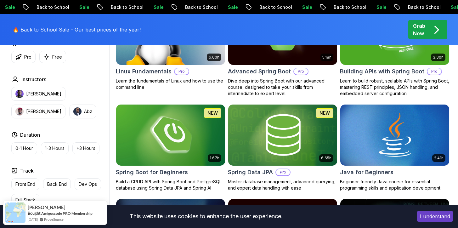  What do you see at coordinates (27, 171) in the screenshot?
I see `h2: Track` at bounding box center [27, 171].